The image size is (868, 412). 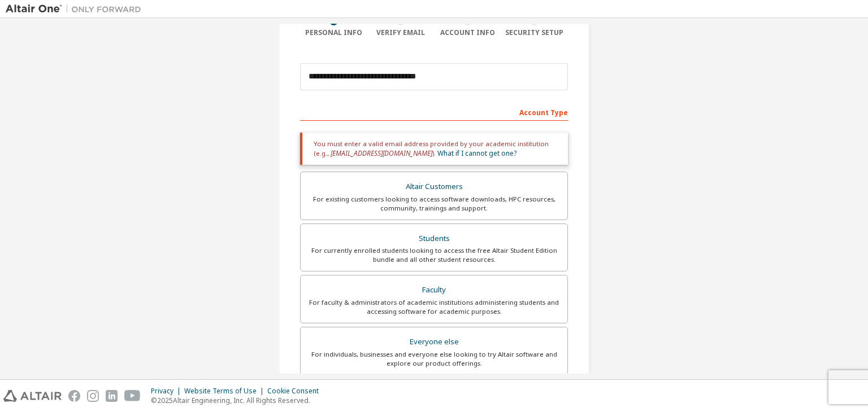 What do you see at coordinates (434, 307) in the screenshot?
I see `div: For faculty & administrators of academic institutions administering students and accessing softwa...` at bounding box center [434, 307].